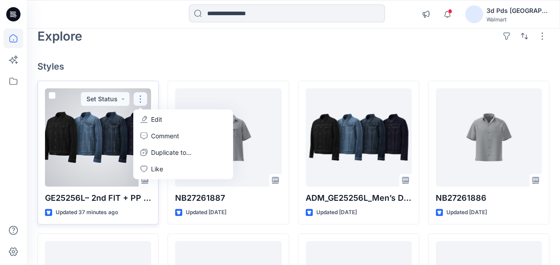 This screenshot has height=265, width=560. Describe the element at coordinates (183, 119) in the screenshot. I see `a: Edit` at that location.